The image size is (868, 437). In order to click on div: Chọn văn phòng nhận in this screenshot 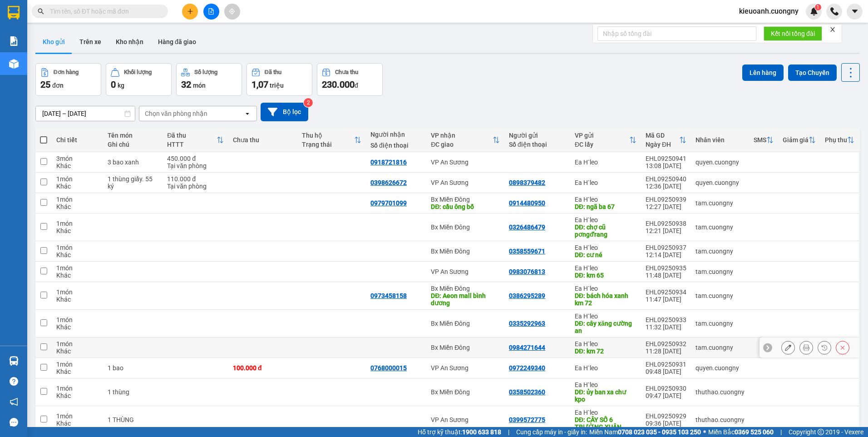, I will do `click(176, 114)`.